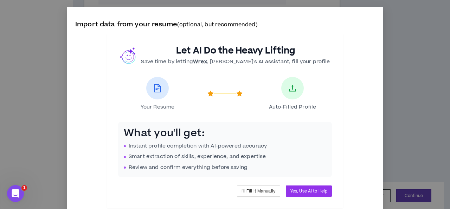  Describe the element at coordinates (259, 191) in the screenshot. I see `button: I'll Fill It Manually` at that location.